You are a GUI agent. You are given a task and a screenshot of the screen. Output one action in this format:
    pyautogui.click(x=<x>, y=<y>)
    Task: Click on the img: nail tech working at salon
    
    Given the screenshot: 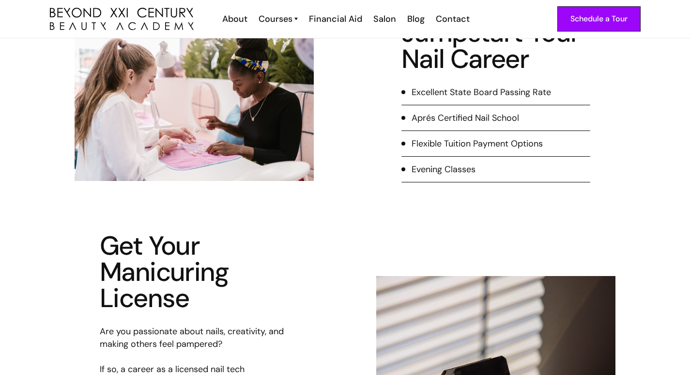 What is the action you would take?
    pyautogui.click(x=194, y=101)
    